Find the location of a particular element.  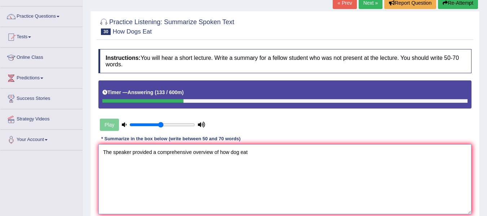

b: Answering is located at coordinates (140, 92).